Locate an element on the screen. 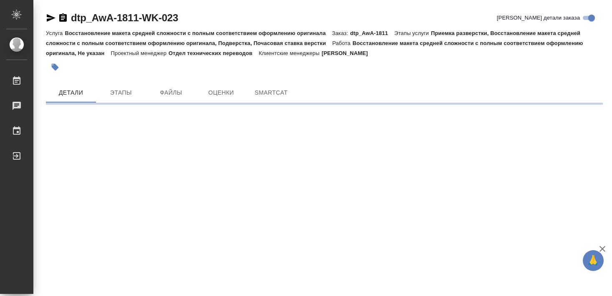 Image resolution: width=612 pixels, height=296 pixels. span: Детали is located at coordinates (71, 93).